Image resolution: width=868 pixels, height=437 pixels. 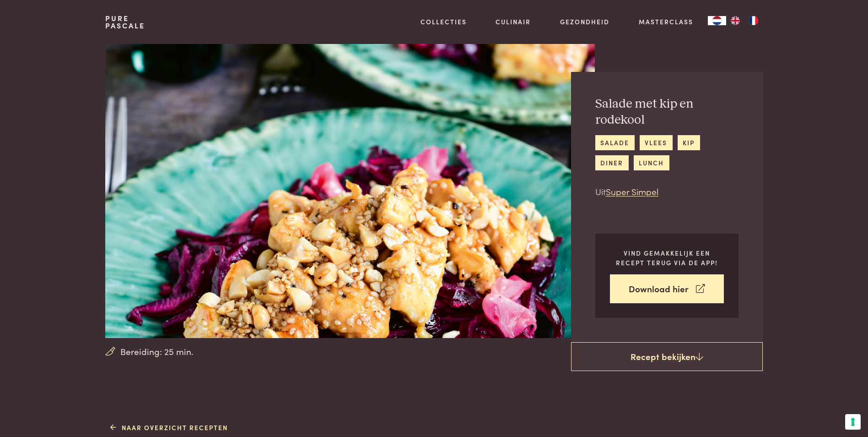 I want to click on p: Uit, so click(x=667, y=191).